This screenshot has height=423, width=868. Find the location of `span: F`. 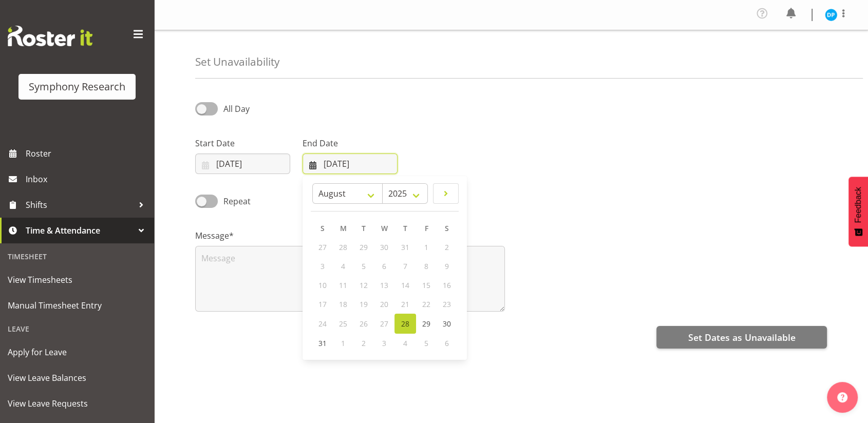

span: F is located at coordinates (426, 228).